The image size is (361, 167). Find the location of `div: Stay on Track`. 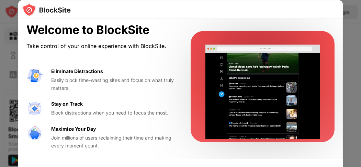

div: Stay on Track is located at coordinates (67, 104).